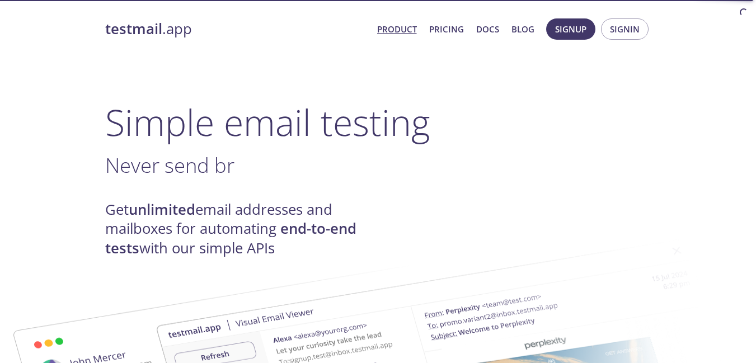 Image resolution: width=756 pixels, height=363 pixels. Describe the element at coordinates (134, 29) in the screenshot. I see `strong: testmail` at that location.